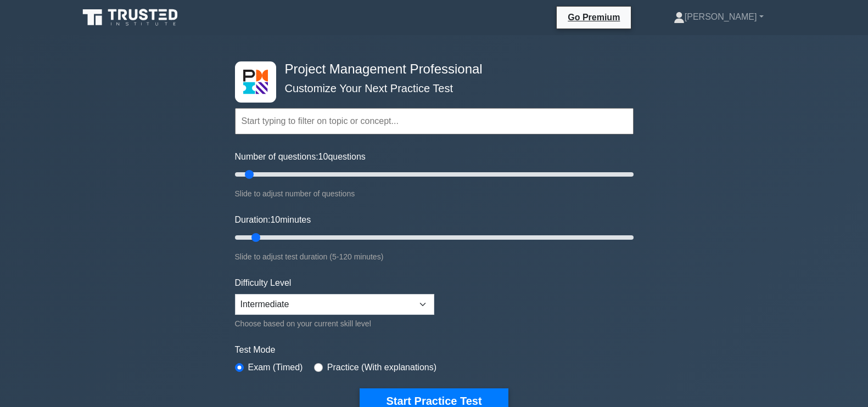  Describe the element at coordinates (263, 283) in the screenshot. I see `label: Difficulty Level` at that location.